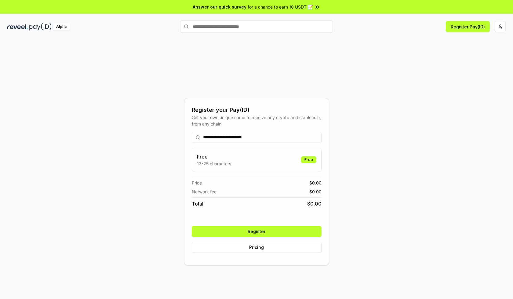 The width and height of the screenshot is (513, 299). I want to click on button: Register Pay(ID), so click(468, 27).